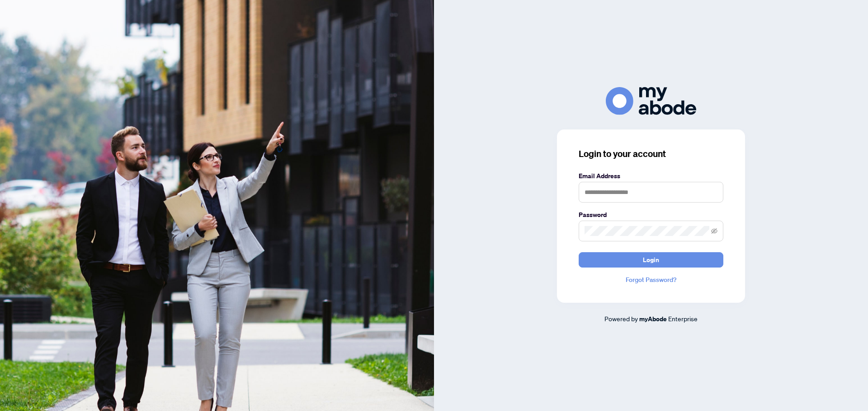 The width and height of the screenshot is (868, 411). I want to click on span: Enterprise, so click(683, 319).